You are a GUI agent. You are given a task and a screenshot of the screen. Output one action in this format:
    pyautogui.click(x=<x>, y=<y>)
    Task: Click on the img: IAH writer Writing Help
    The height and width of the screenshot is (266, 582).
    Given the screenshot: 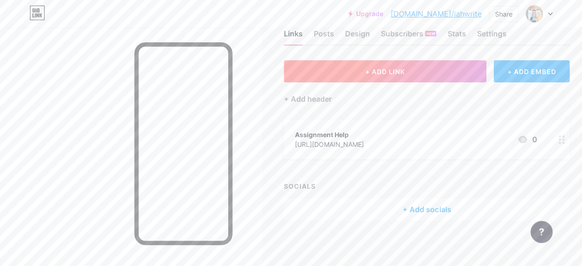 What is the action you would take?
    pyautogui.click(x=534, y=14)
    